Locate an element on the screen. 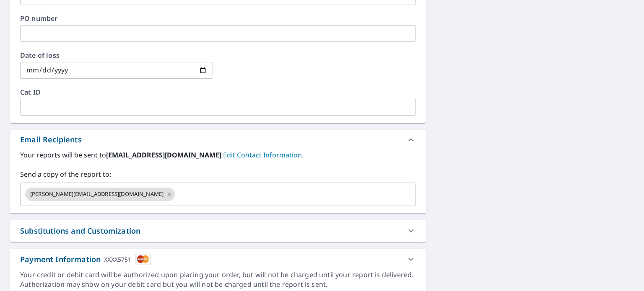 This screenshot has height=291, width=644. label: Your reports will be sent to is located at coordinates (218, 155).